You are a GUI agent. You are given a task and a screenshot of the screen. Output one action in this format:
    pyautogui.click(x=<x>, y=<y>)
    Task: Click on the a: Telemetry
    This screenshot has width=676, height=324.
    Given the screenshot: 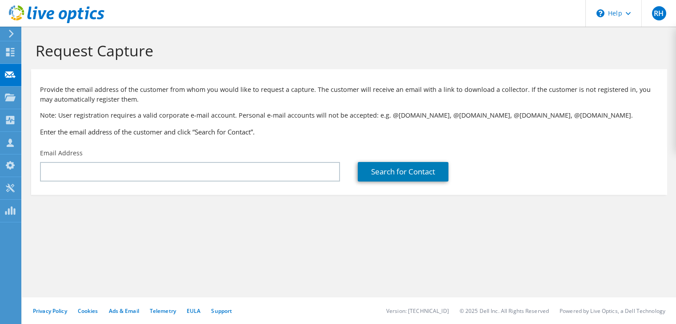 What is the action you would take?
    pyautogui.click(x=163, y=311)
    